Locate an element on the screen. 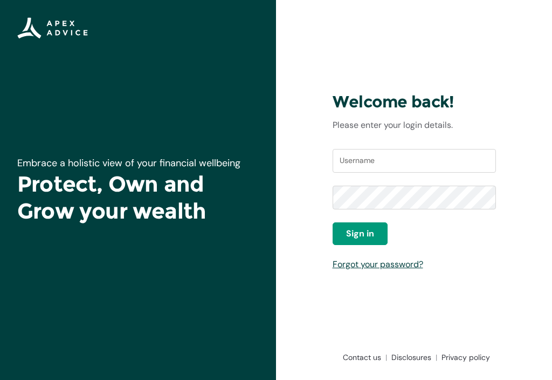  p: Please enter your login details. is located at coordinates (414, 125).